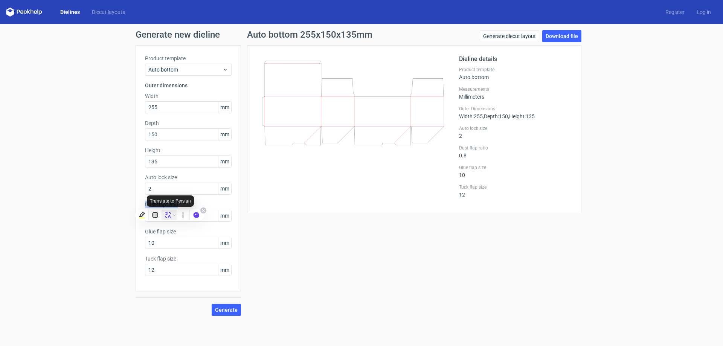 The height and width of the screenshot is (346, 723). What do you see at coordinates (470, 116) in the screenshot?
I see `span: Width : 255` at bounding box center [470, 116].